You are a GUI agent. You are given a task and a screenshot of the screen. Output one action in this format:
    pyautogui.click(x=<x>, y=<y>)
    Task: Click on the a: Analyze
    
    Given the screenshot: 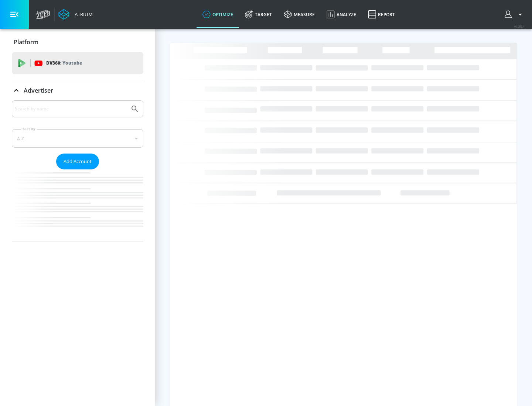 What is the action you would take?
    pyautogui.click(x=341, y=14)
    